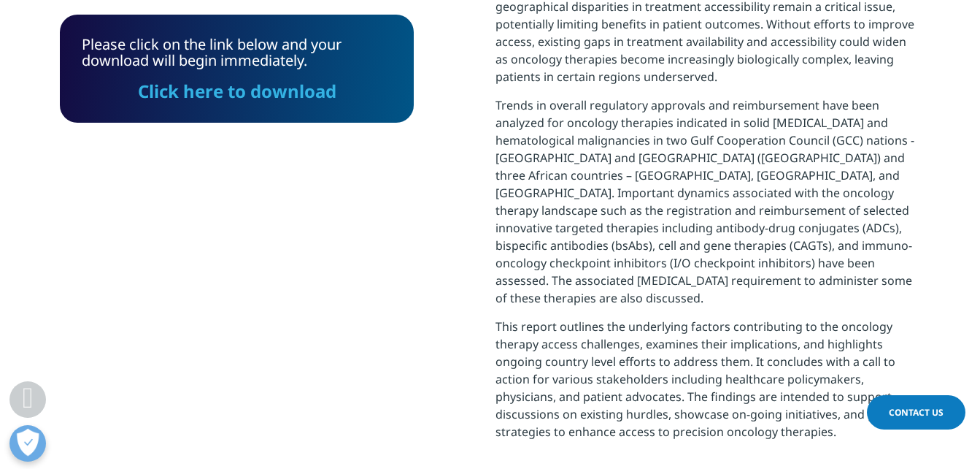 The image size is (980, 469). What do you see at coordinates (708, 207) in the screenshot?
I see `p: Trends in overall regulatory approvals and reimbursement have been analyzed for oncology therapie...` at bounding box center [708, 207].